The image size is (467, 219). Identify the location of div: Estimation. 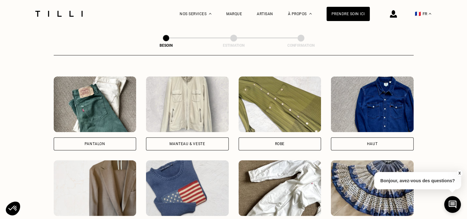
(234, 45).